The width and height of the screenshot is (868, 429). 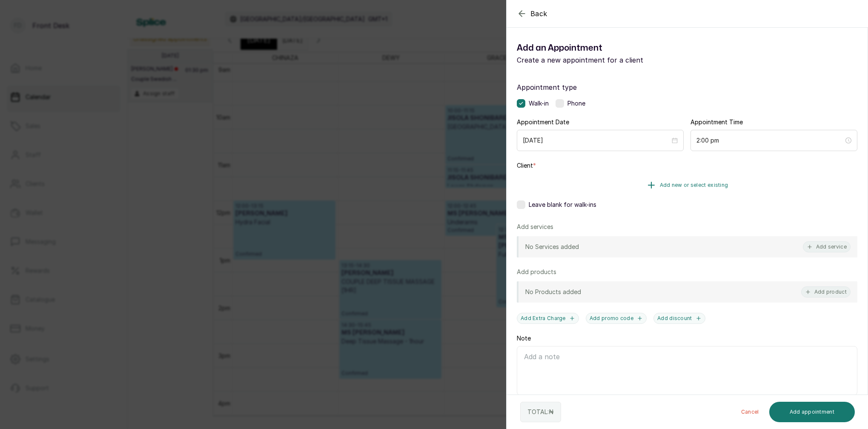 What do you see at coordinates (616, 318) in the screenshot?
I see `button: Add promo code` at bounding box center [616, 318].